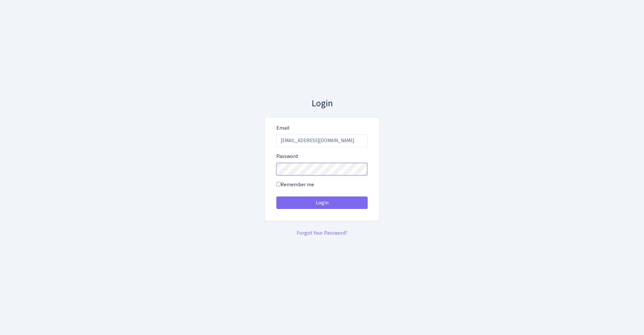 The image size is (644, 335). I want to click on input: Remember me, so click(278, 184).